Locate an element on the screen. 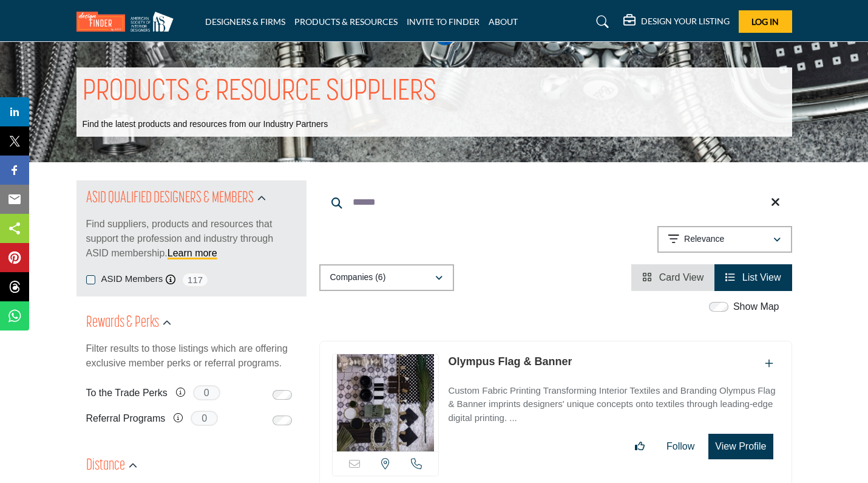 This screenshot has width=868, height=483. a: INVITE TO FINDER is located at coordinates (444, 21).